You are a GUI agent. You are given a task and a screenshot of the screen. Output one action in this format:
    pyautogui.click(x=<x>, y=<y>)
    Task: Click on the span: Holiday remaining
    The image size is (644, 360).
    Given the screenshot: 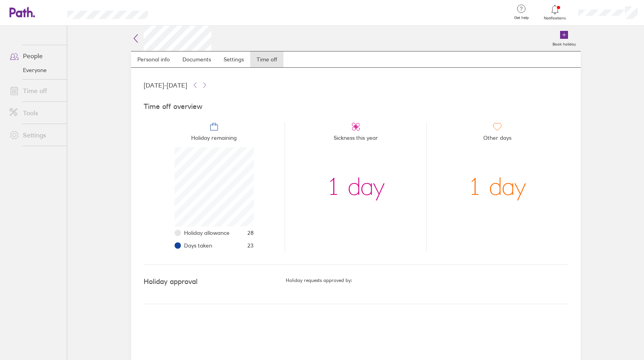 What is the action you would take?
    pyautogui.click(x=213, y=139)
    